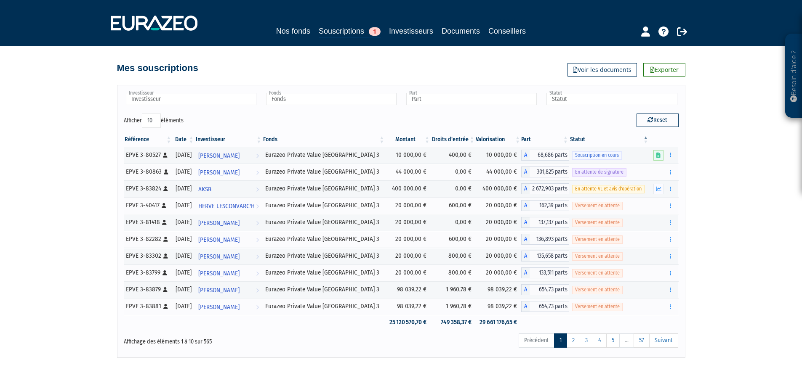 Image resolution: width=802 pixels, height=383 pixels. What do you see at coordinates (408, 140) in the screenshot?
I see `th: Montant: activer pour trier la colonne par ordre croissant` at bounding box center [408, 140].